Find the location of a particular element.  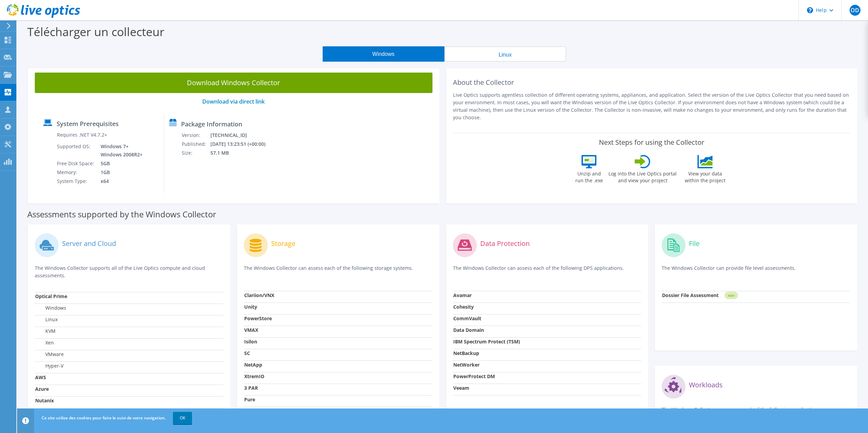

strong: Nutanix is located at coordinates (44, 401).